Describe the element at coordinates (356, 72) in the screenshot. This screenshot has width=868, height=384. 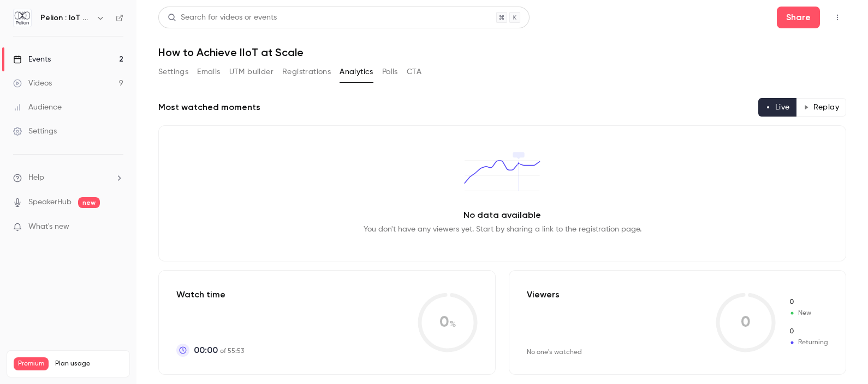
I see `button: Analytics` at that location.